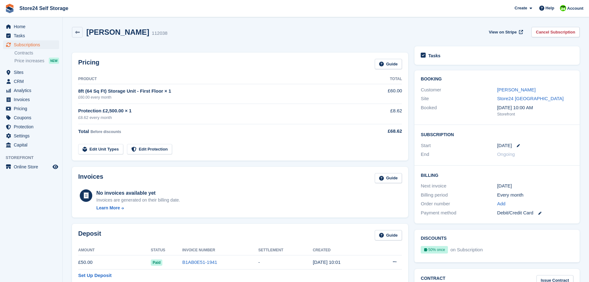 This screenshot has width=589, height=282. What do you see at coordinates (219, 111) in the screenshot?
I see `div: Protection £2,500.00 × 1` at bounding box center [219, 111].